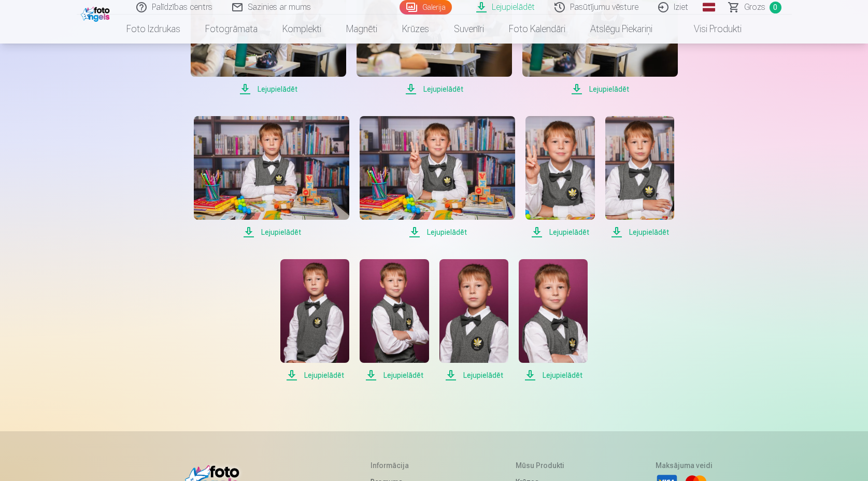 The image size is (868, 481). What do you see at coordinates (415, 29) in the screenshot?
I see `a: Krūzes` at bounding box center [415, 29].